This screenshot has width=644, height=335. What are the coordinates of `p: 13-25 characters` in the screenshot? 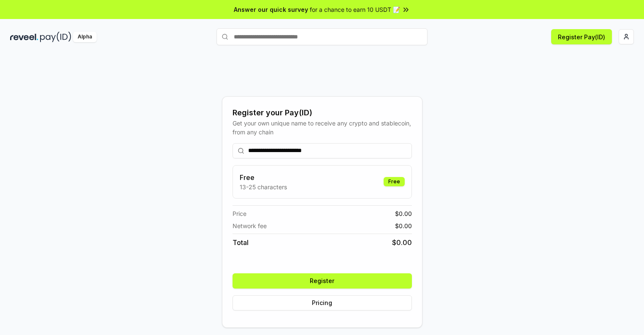 It's located at (263, 187).